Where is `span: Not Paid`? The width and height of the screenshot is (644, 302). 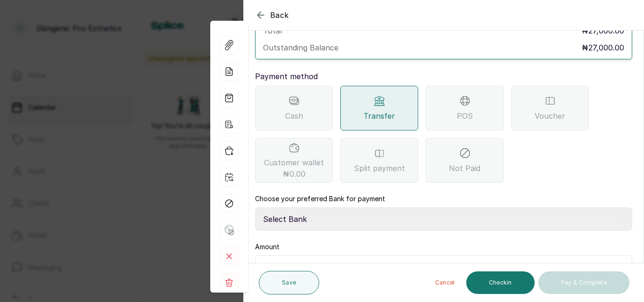
span: Not Paid is located at coordinates (464, 169).